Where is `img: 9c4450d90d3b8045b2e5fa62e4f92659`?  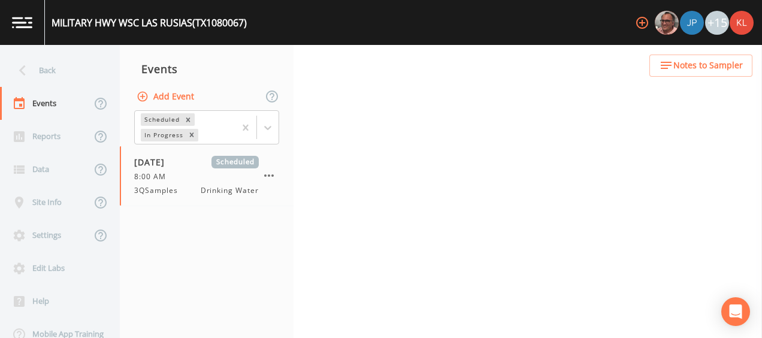
img: 9c4450d90d3b8045b2e5fa62e4f92659 is located at coordinates (741, 23).